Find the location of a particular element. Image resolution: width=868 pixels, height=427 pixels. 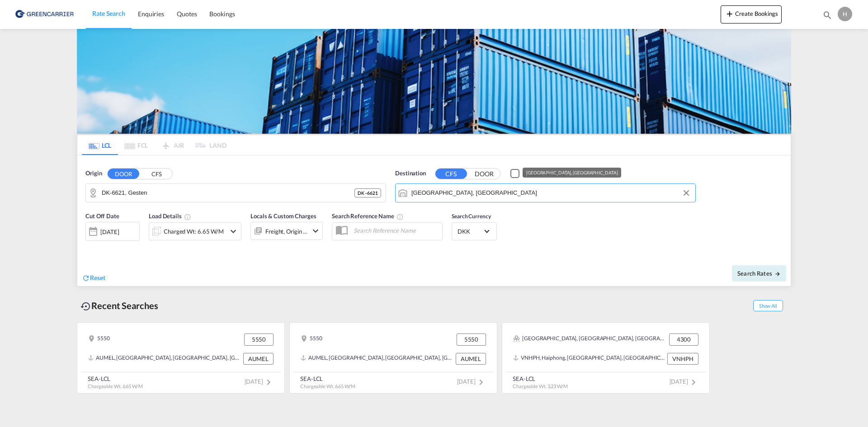

div: VNHPH, Haiphong, Viet Nam, South East Asia, Asia Pacific is located at coordinates (589, 359).